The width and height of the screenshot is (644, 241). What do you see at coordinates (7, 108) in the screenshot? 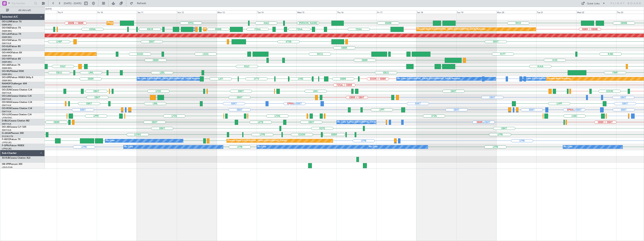
I see `span: OO-ROK` at bounding box center [7, 108].